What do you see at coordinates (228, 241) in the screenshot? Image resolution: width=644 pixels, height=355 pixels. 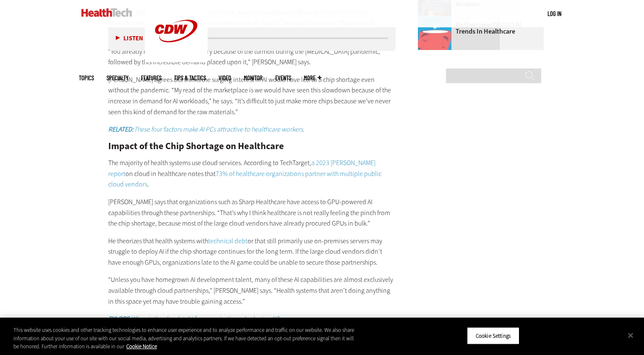 I see `a: technical debt` at bounding box center [228, 241].